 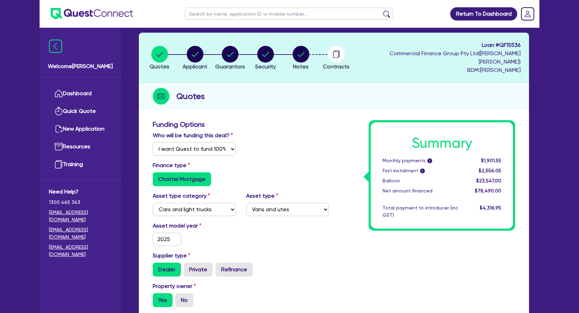 I want to click on label: Asset type category, so click(x=181, y=196).